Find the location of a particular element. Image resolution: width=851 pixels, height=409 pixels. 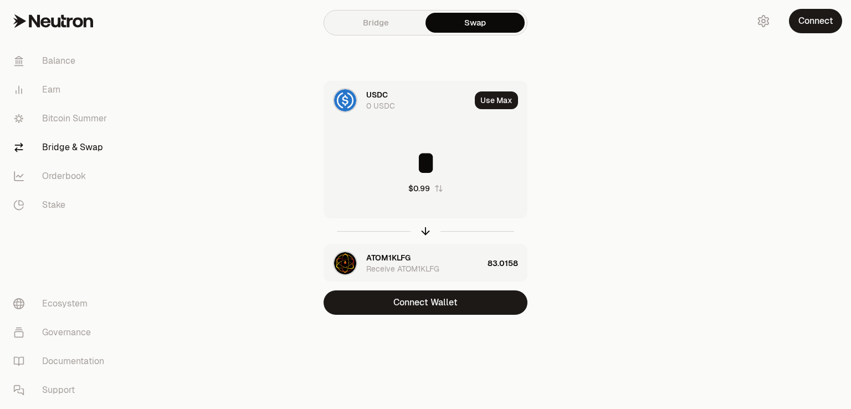

img: USDC Logo is located at coordinates (345, 100).